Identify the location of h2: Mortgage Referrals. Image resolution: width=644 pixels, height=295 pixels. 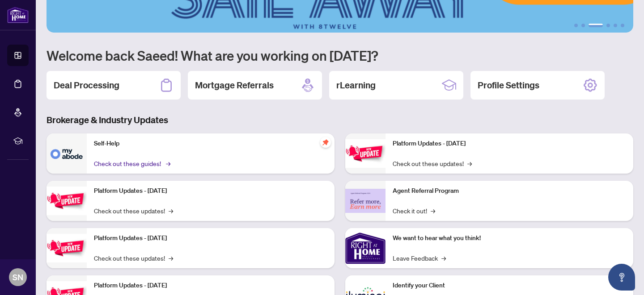
(234, 85).